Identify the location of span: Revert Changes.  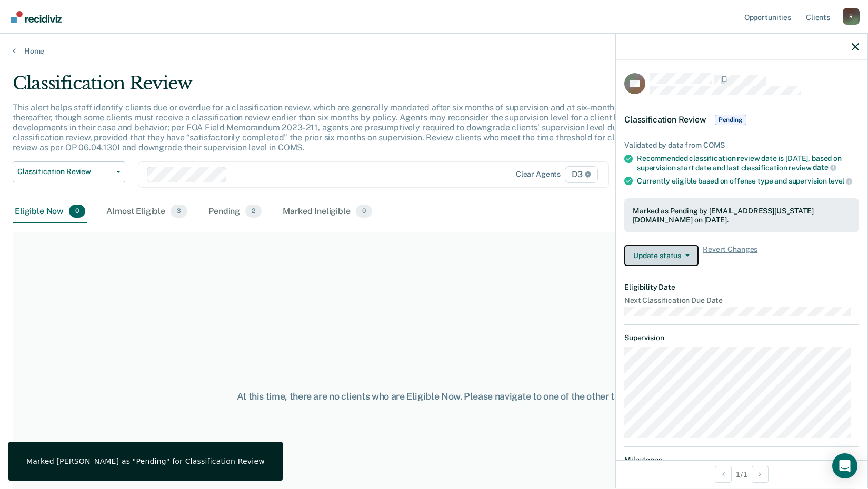
(730, 256).